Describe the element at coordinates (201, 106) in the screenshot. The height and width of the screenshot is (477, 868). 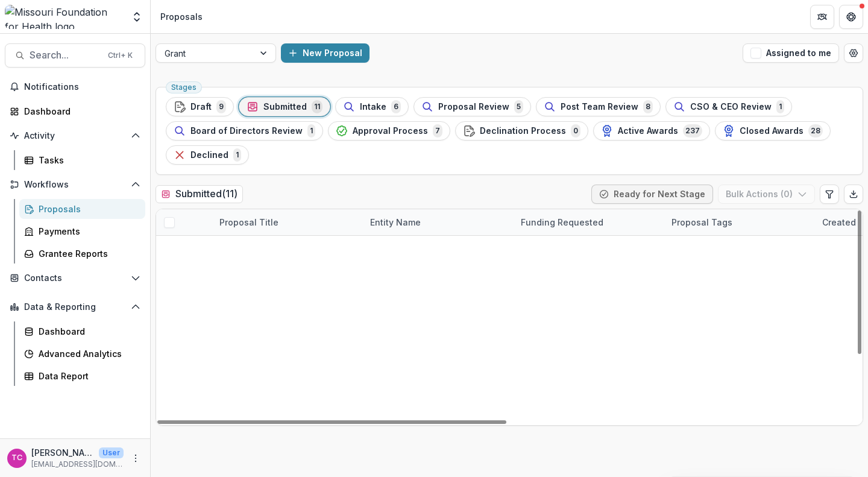
I see `span: Draft` at that location.